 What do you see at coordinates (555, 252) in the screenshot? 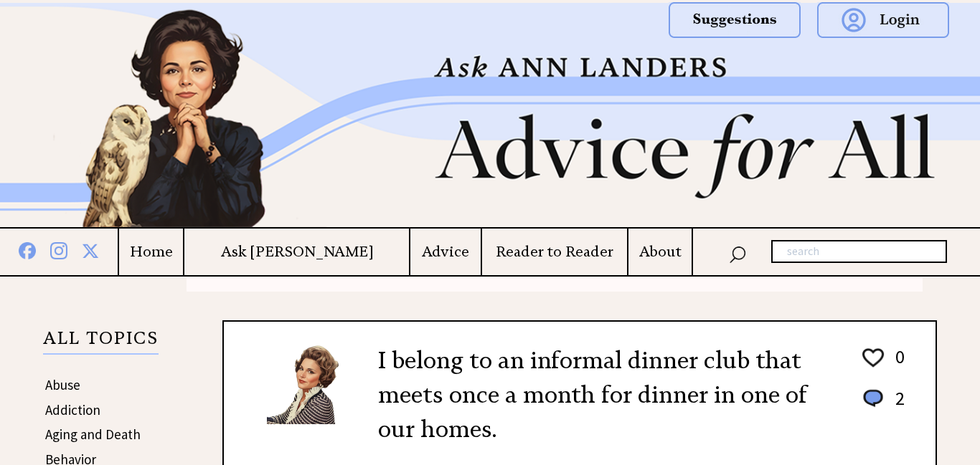
I see `a: Reader to Reader` at bounding box center [555, 252].